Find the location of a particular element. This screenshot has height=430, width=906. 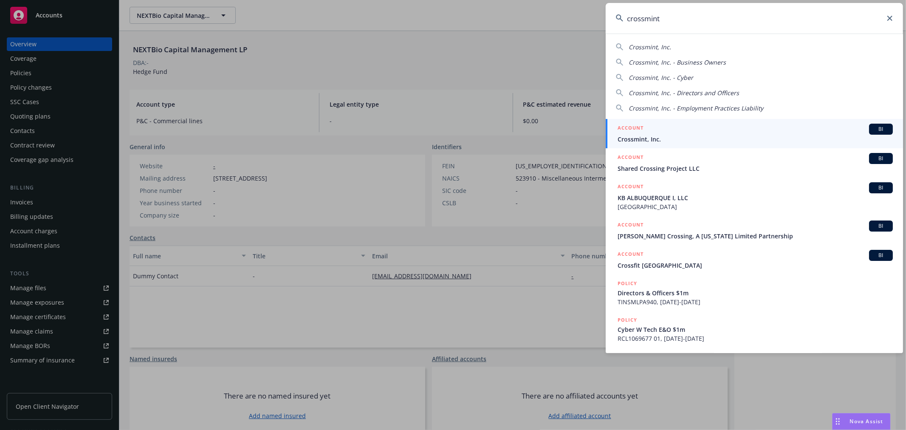

span: Cyber W Tech E&O $1m is located at coordinates (755, 329).